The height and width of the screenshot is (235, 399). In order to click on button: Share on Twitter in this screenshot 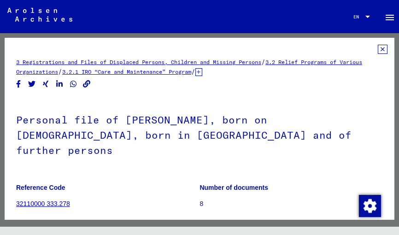, I will do `click(32, 84)`.